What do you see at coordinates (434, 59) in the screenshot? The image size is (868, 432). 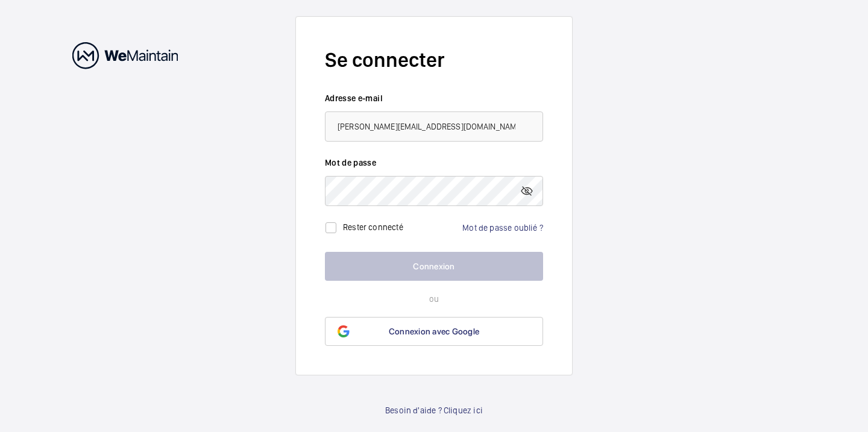 I see `h2: Se connecter` at bounding box center [434, 59].